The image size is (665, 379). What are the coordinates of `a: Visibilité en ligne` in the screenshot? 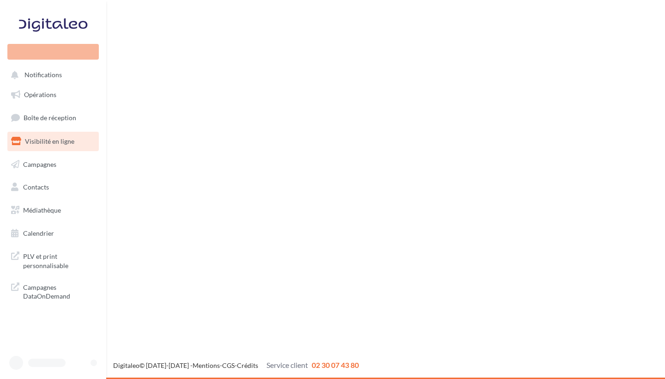 It's located at (53, 141).